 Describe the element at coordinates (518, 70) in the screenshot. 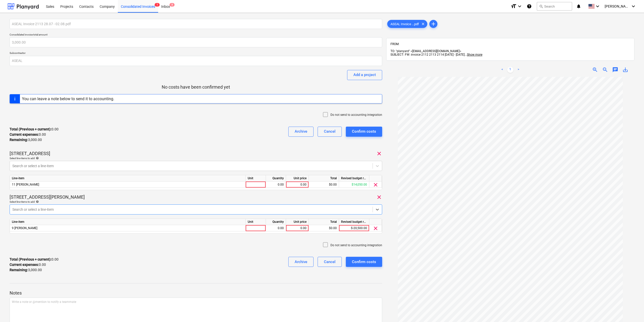

I see `a: Next page` at that location.